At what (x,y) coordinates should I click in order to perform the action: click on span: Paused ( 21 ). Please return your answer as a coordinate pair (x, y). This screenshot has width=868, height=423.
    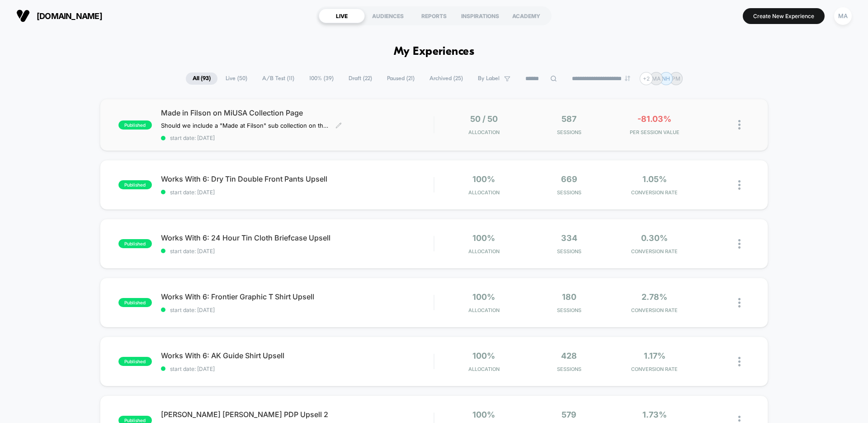
    Looking at the image, I should click on (401, 78).